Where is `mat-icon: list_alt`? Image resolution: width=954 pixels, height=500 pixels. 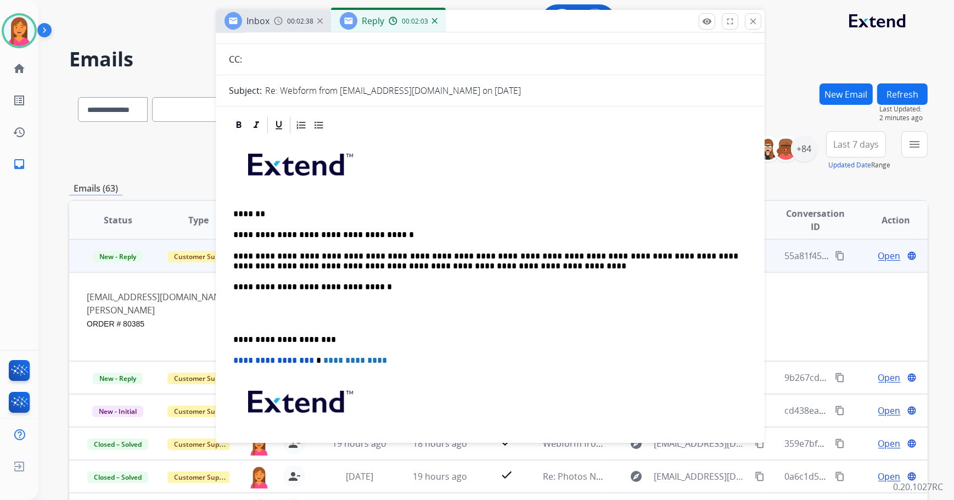
mat-icon: list_alt is located at coordinates (19, 100).